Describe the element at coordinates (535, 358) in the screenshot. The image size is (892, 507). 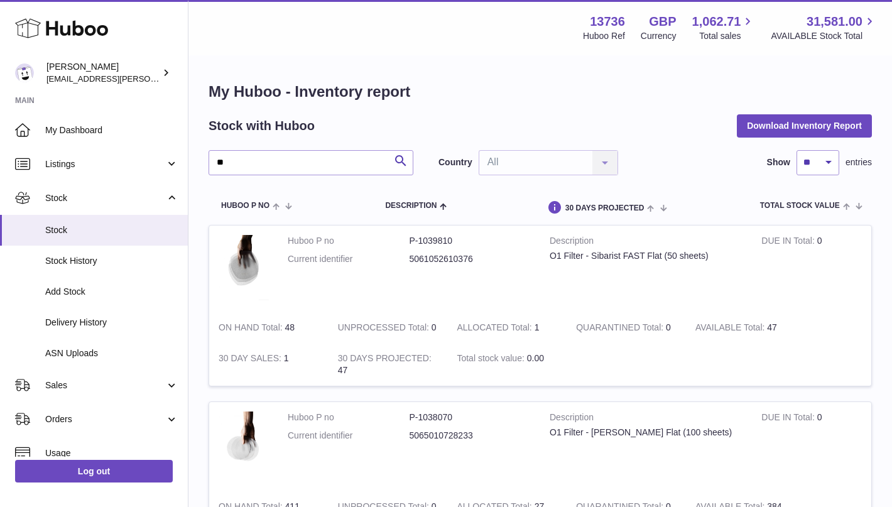
I see `span: 0.00` at that location.